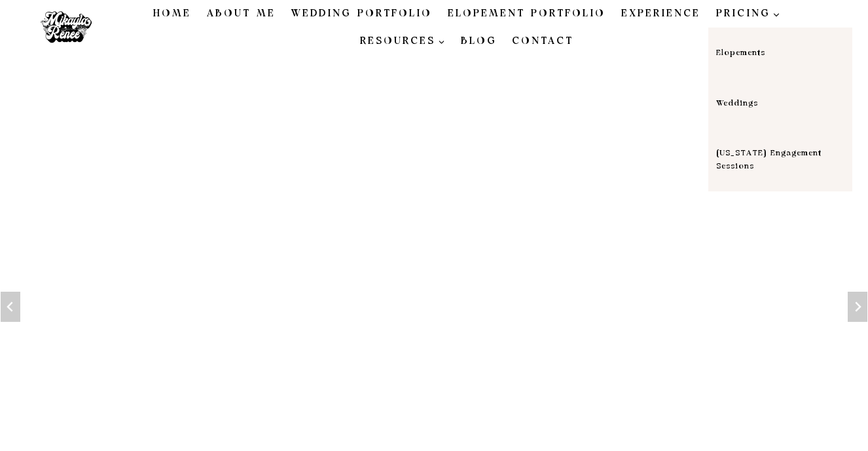 The width and height of the screenshot is (868, 451). Describe the element at coordinates (857, 307) in the screenshot. I see `button: Next slide` at that location.